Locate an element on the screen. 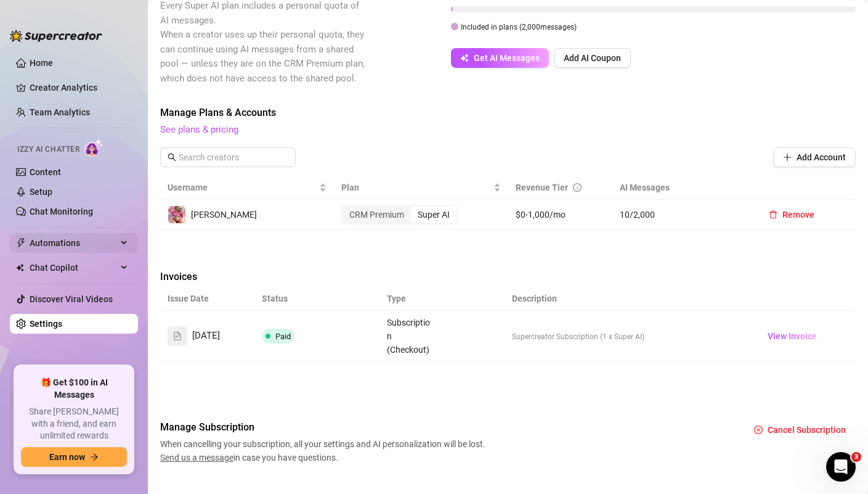 This screenshot has width=868, height=494. span: Home is located at coordinates (30, 416).